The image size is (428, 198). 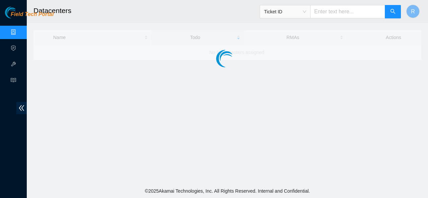 I want to click on button: R, so click(x=413, y=11).